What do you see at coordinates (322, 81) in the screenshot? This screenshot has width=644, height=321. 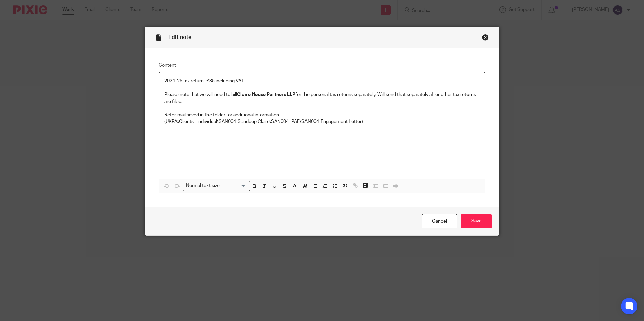 I see `p: 2024-25 tax return -£35 including VAT.` at bounding box center [322, 81].